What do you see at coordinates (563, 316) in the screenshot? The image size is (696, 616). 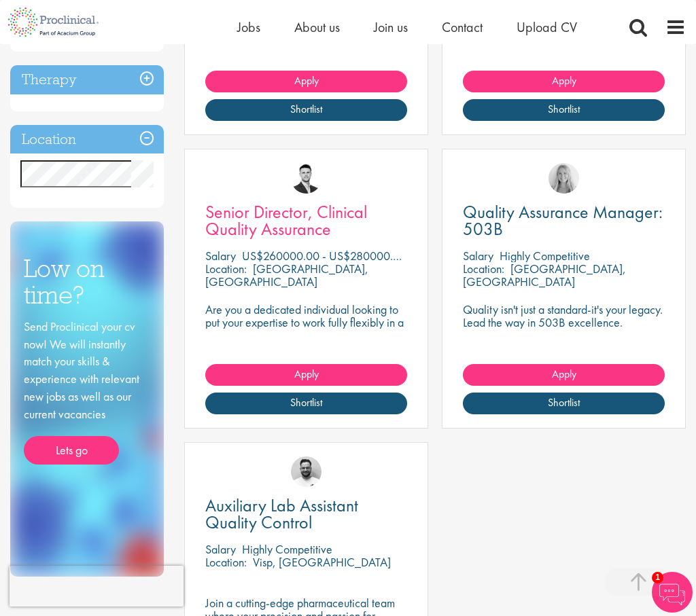 I see `p: Quality isn't just a standard-it's your legacy. Lead the way in 503B excellence.` at bounding box center [563, 316].